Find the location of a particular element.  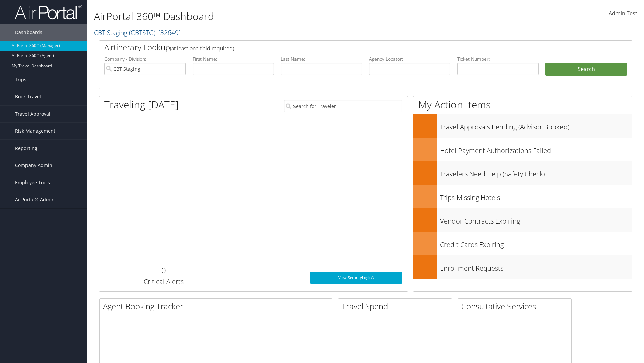

h3: Trips Missing Hotels is located at coordinates (536, 196).